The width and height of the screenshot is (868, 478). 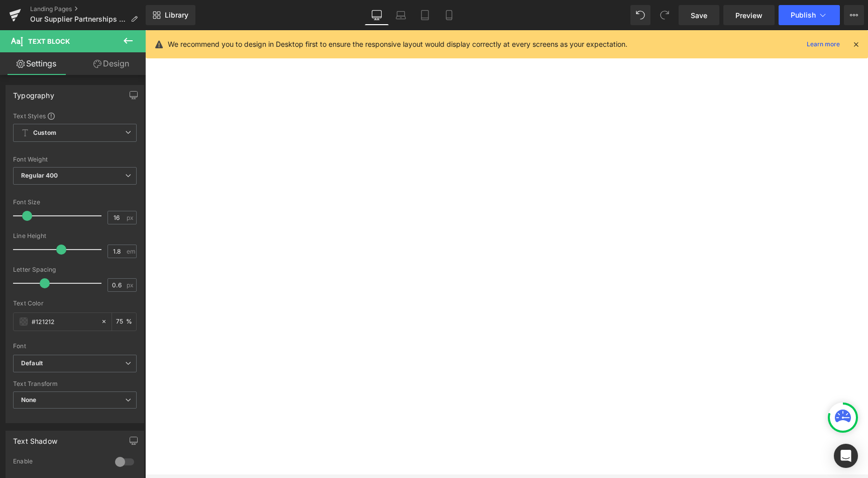 What do you see at coordinates (75, 236) in the screenshot?
I see `div: Line Height` at bounding box center [75, 236].